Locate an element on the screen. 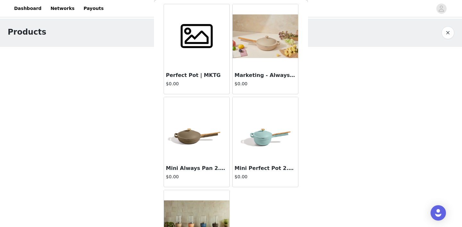 This screenshot has width=462, height=227. h3: Marketing - Always Pan 2.0 is located at coordinates (265, 75).